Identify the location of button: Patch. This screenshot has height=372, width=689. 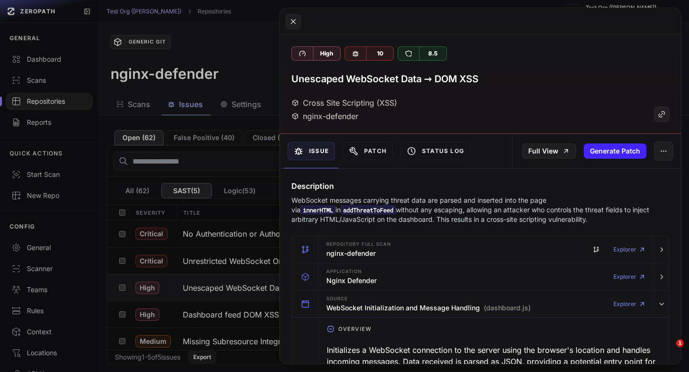
(367, 151).